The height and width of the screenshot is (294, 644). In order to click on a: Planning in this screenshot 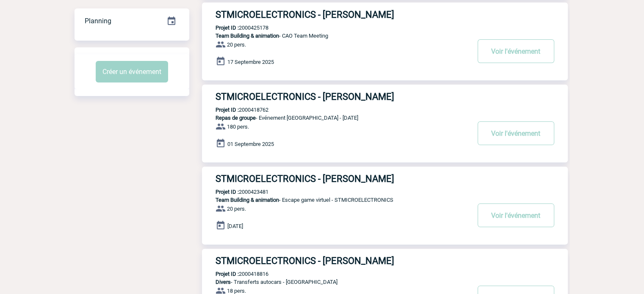, I will do `click(132, 20)`.